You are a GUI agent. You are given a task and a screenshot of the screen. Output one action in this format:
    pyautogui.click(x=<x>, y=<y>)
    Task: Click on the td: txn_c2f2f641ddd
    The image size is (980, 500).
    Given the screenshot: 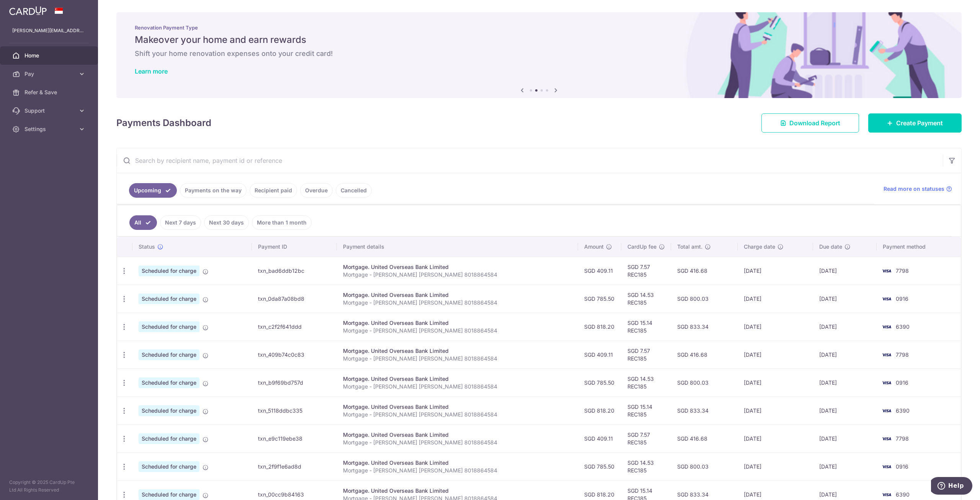 What is the action you would take?
    pyautogui.click(x=294, y=326)
    